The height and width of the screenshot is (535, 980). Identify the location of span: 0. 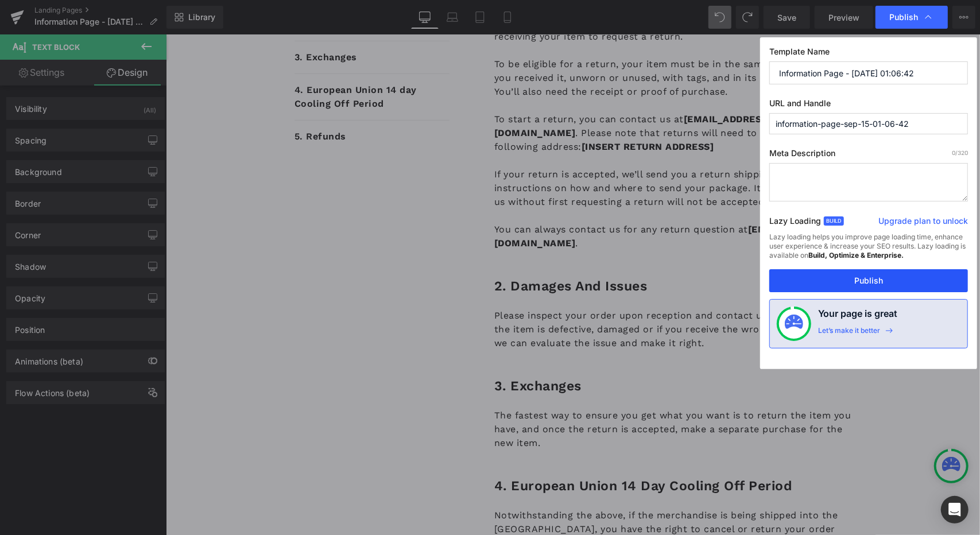
(953, 153).